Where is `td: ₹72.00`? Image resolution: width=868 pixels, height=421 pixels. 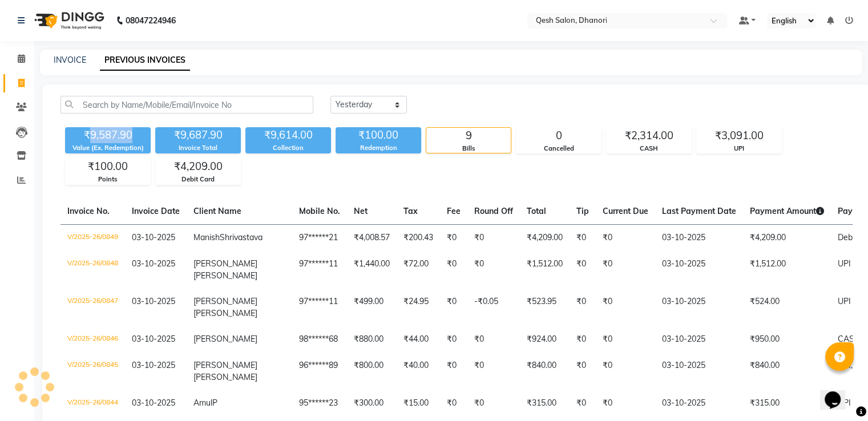 td: ₹72.00 is located at coordinates (418, 270).